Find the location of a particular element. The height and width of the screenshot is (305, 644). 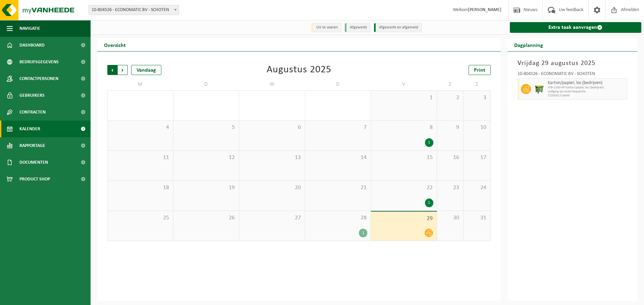

span: 16 is located at coordinates (450, 158).